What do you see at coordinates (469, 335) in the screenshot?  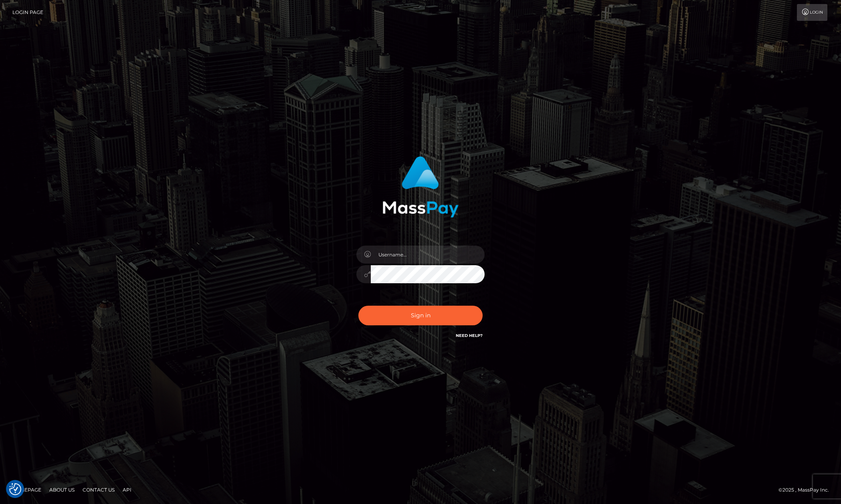 I see `a: Need Help?` at bounding box center [469, 335].